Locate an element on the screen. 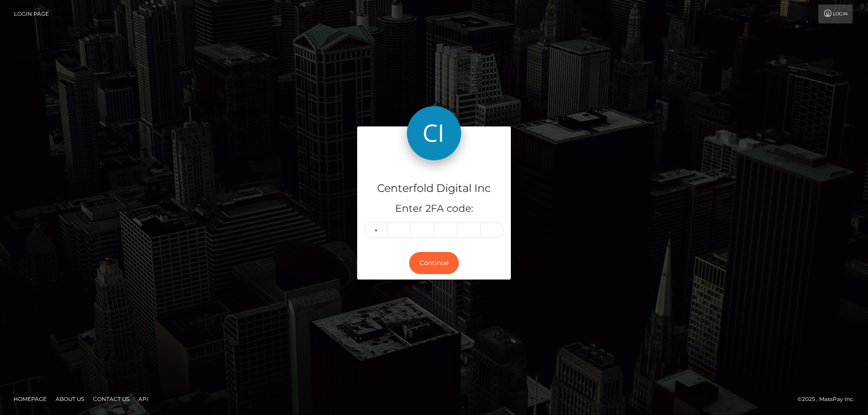 The image size is (868, 415). button: Continue is located at coordinates (434, 263).